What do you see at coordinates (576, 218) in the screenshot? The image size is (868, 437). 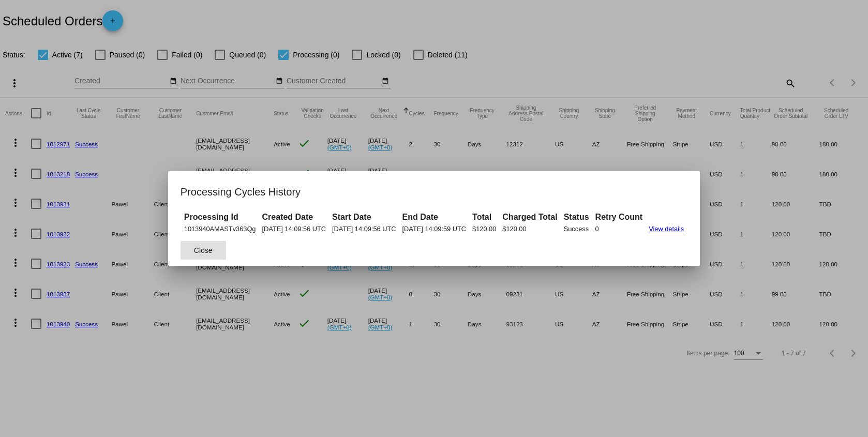 I see `th: Status` at bounding box center [576, 218].